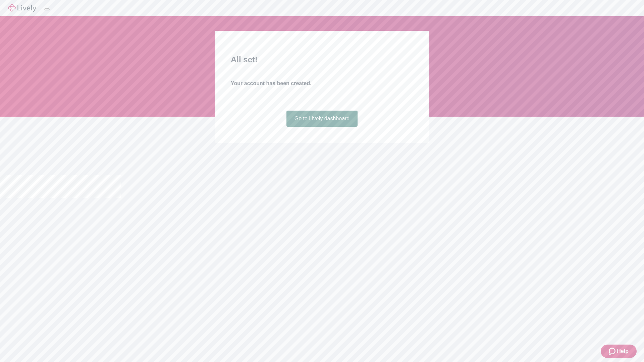  I want to click on span: Help, so click(623, 351).